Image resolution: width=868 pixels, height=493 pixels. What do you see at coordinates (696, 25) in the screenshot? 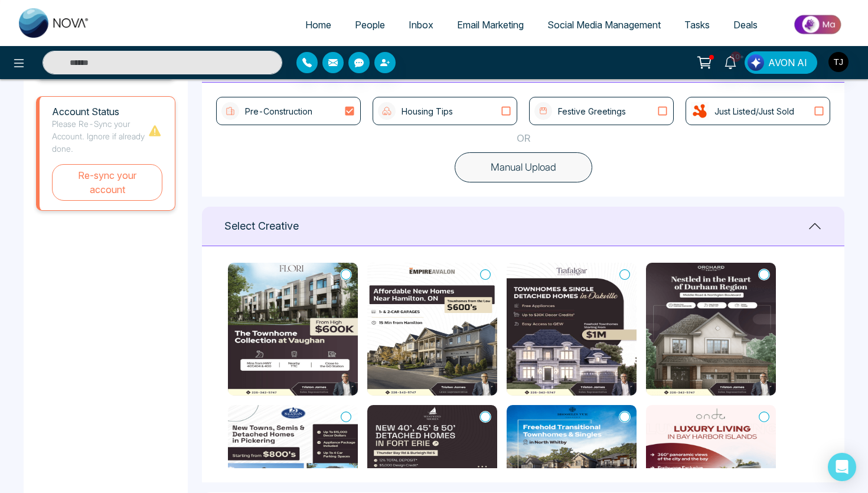
I see `a: Tasks` at bounding box center [696, 25].